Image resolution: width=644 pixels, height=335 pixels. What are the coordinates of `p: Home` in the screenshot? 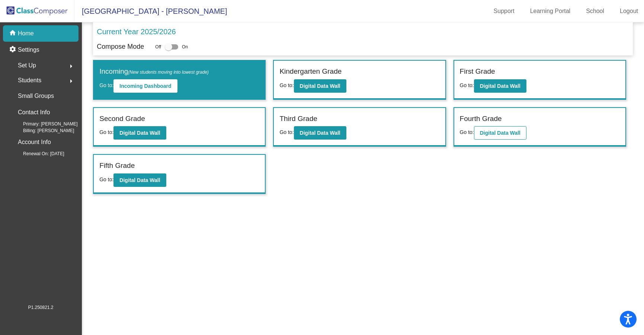 It's located at (26, 34).